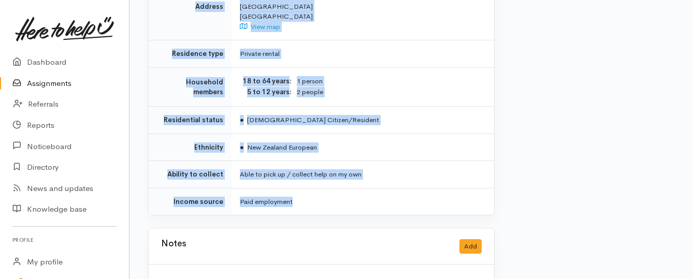 Image resolution: width=693 pixels, height=279 pixels. What do you see at coordinates (190, 54) in the screenshot?
I see `td: Residence type` at bounding box center [190, 54].